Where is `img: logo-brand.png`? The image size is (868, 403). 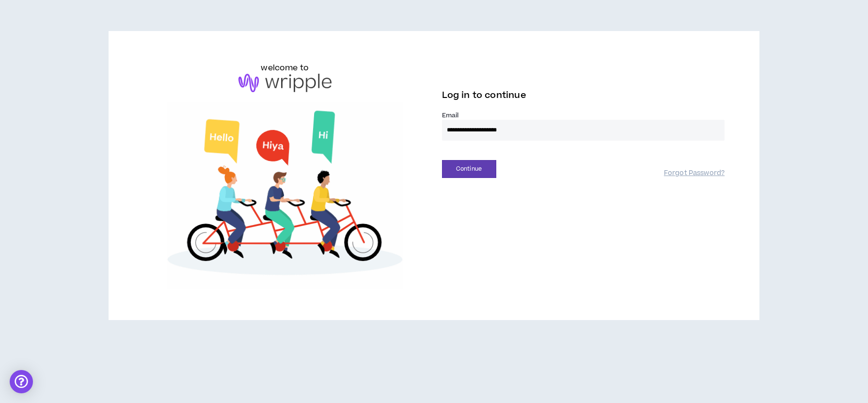 img: logo-brand.png is located at coordinates (285, 83).